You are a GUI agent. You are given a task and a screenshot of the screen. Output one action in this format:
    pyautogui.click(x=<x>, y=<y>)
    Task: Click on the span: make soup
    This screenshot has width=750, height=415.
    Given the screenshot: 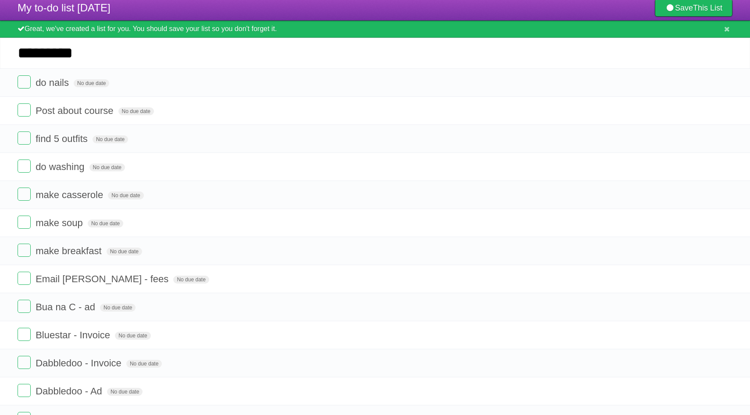 What is the action you would take?
    pyautogui.click(x=60, y=223)
    